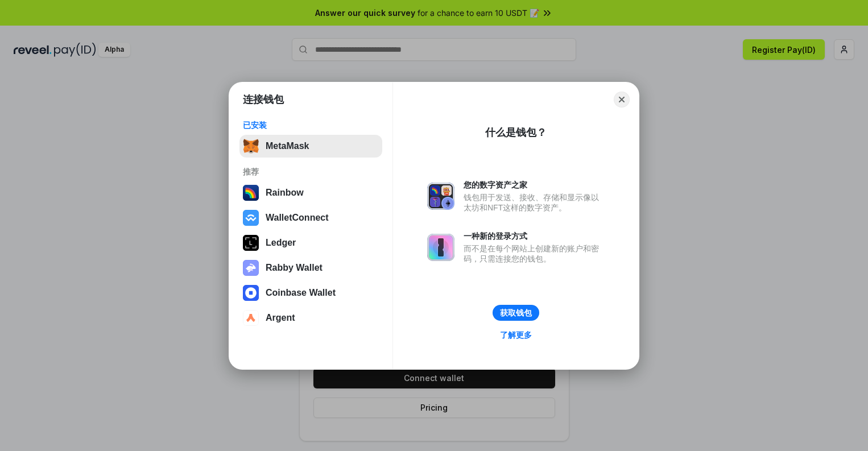 The width and height of the screenshot is (868, 451). I want to click on div: 什么是钱包？, so click(516, 133).